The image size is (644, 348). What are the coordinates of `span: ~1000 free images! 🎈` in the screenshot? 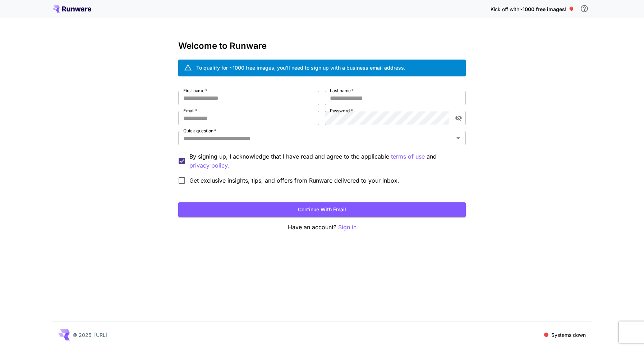 It's located at (547, 9).